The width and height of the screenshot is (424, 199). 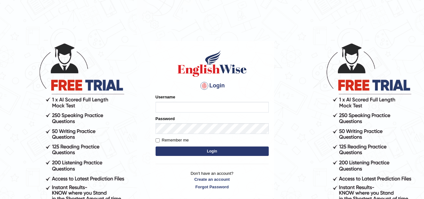 What do you see at coordinates (212, 151) in the screenshot?
I see `button: Login` at bounding box center [212, 151].